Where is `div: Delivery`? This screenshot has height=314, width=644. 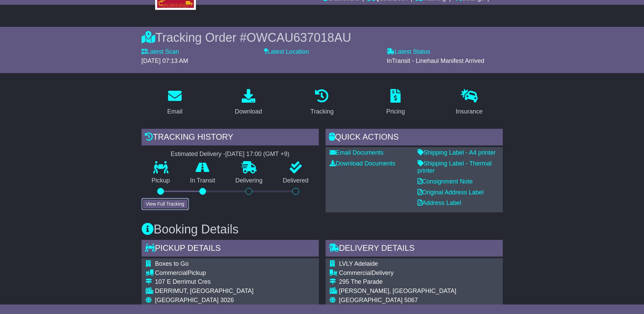 div: Delivery is located at coordinates (398, 274).